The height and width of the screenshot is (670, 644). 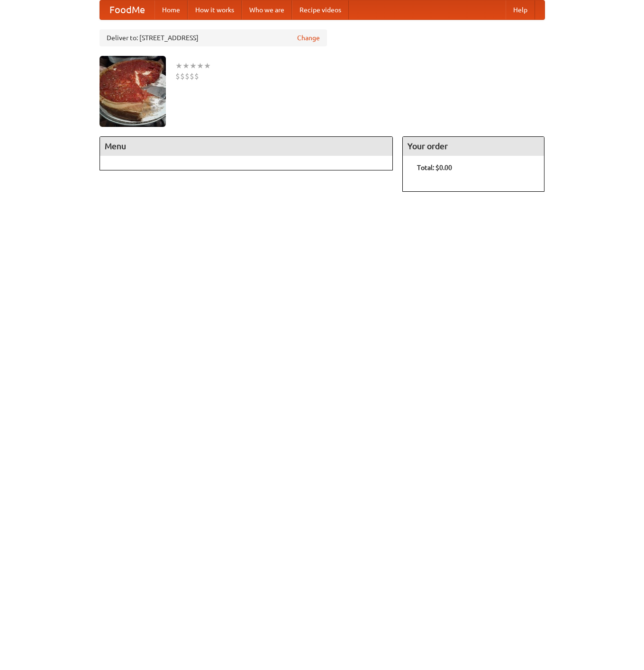 I want to click on img: angular.jpg, so click(x=132, y=92).